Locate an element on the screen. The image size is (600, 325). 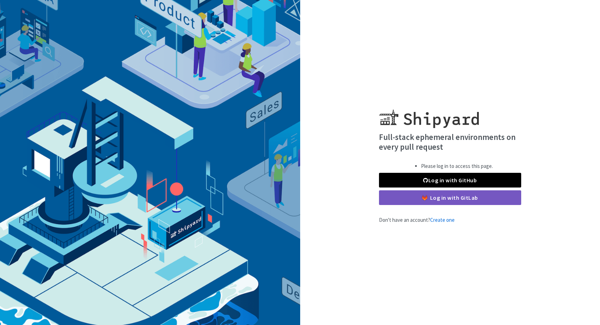
li: Please log in to access this page. is located at coordinates (457, 166).